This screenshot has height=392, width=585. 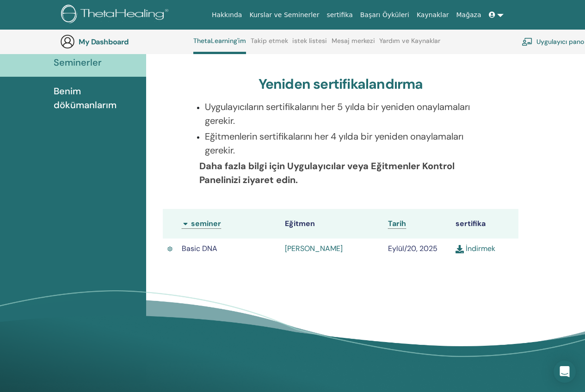 What do you see at coordinates (284, 15) in the screenshot?
I see `a: Kurslar ve Seminerler` at bounding box center [284, 15].